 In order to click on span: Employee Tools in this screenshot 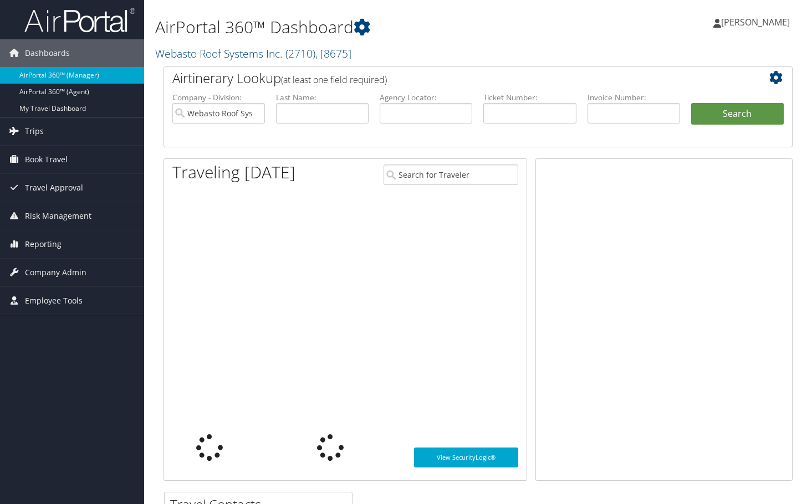, I will do `click(54, 301)`.